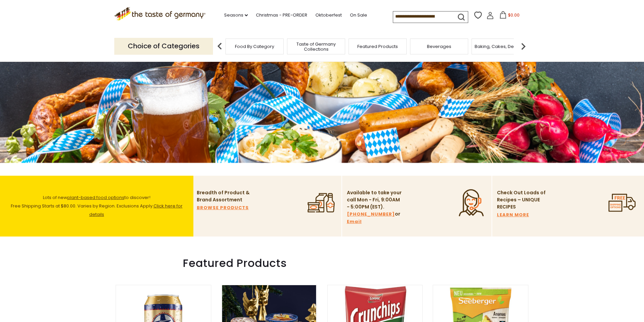 Image resolution: width=644 pixels, height=322 pixels. Describe the element at coordinates (236, 15) in the screenshot. I see `a: Seasons` at that location.